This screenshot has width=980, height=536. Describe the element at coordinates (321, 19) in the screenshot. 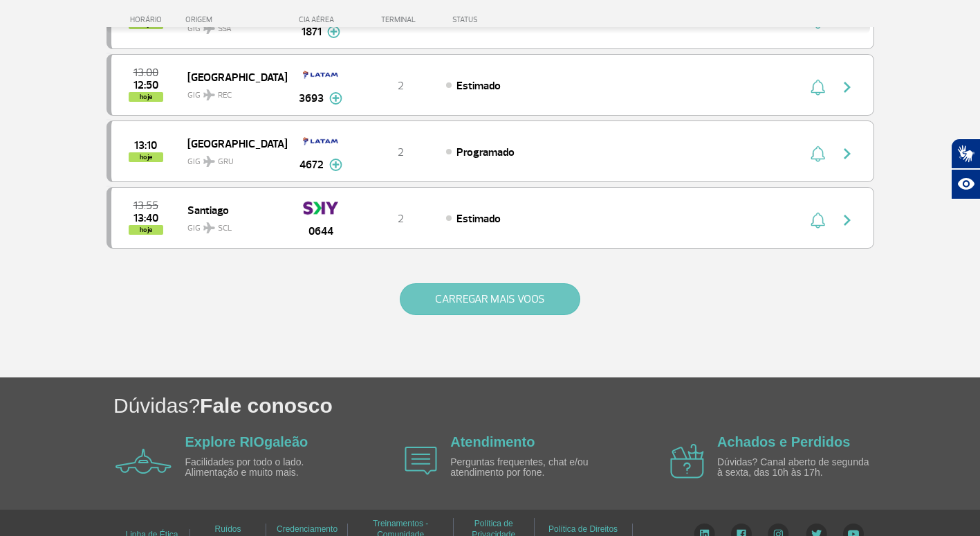

I see `div: CIA AÉREA` at that location.